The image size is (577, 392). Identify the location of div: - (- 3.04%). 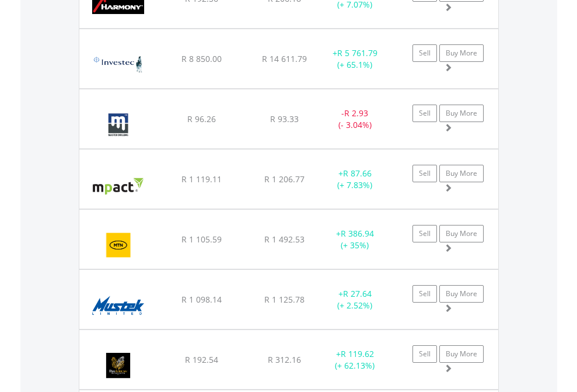
(355, 119).